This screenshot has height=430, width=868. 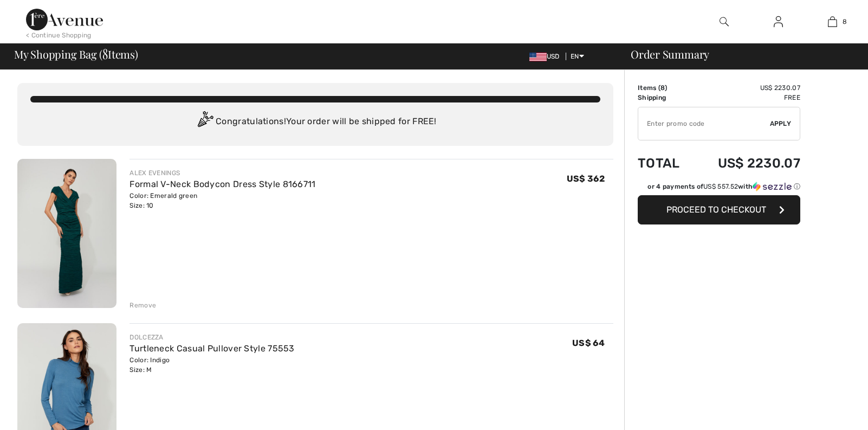 I want to click on span: US$ 557.52, so click(x=721, y=187).